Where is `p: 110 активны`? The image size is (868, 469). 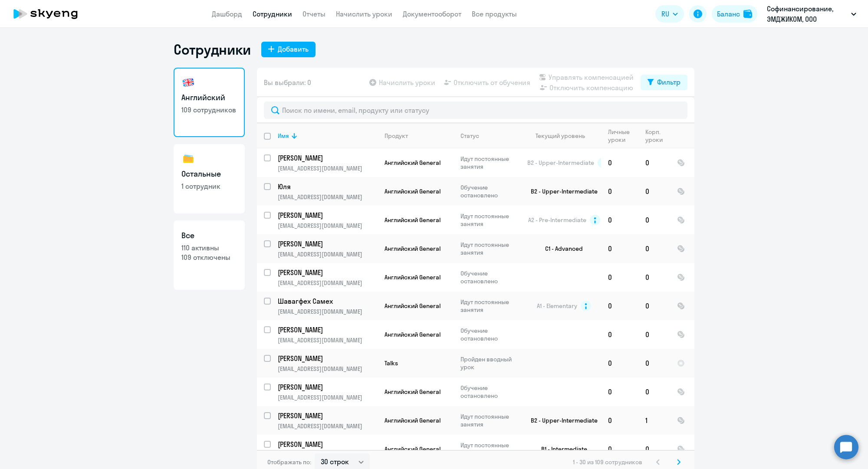 p: 110 активны is located at coordinates (209, 248).